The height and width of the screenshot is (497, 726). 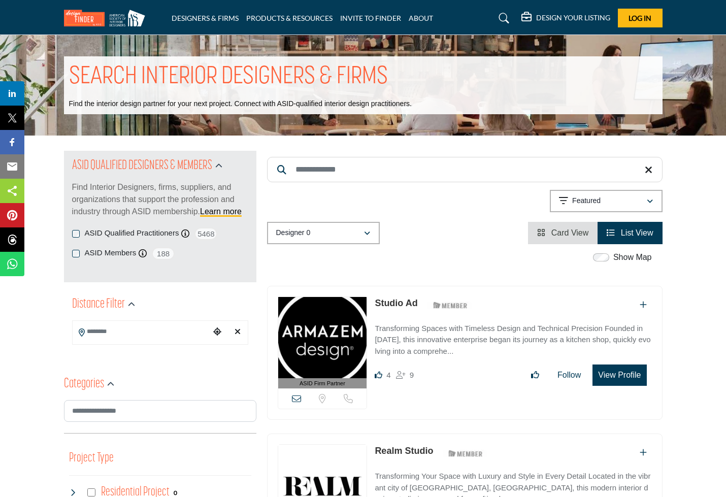 What do you see at coordinates (160, 411) in the screenshot?
I see `input: Search Category` at bounding box center [160, 411].